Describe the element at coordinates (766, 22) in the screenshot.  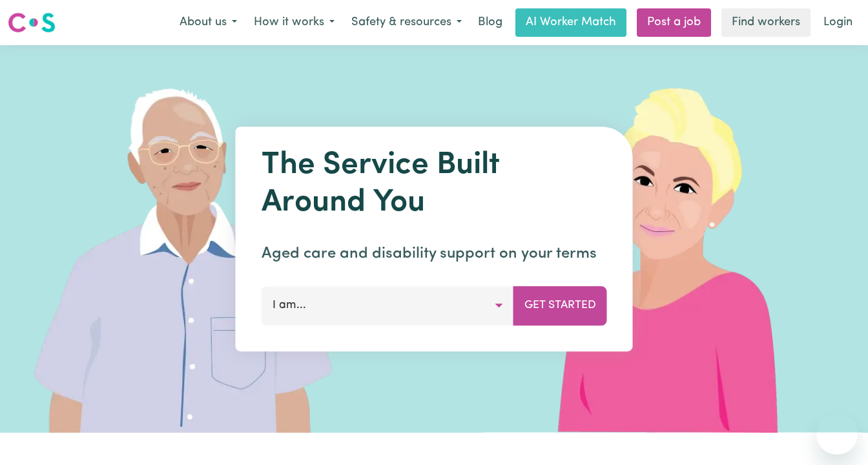
I see `a: Find workers` at that location.